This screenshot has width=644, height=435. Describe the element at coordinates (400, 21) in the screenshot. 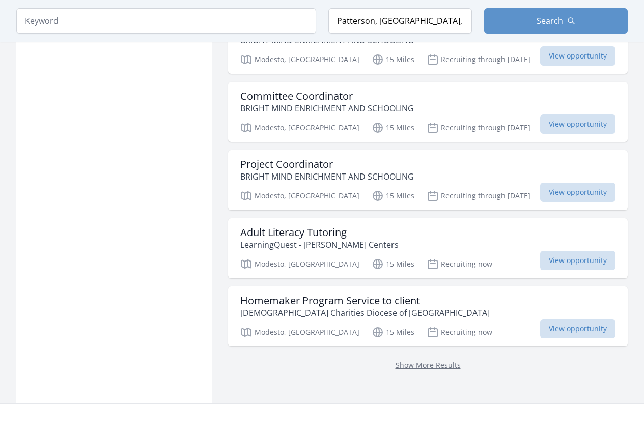

I see `input: Location` at that location.